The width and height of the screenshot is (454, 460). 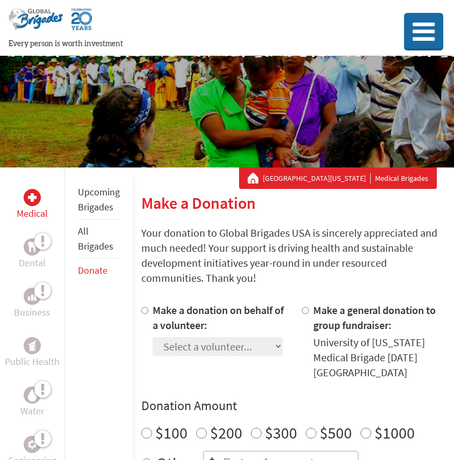 What do you see at coordinates (32, 263) in the screenshot?
I see `p: Dental` at bounding box center [32, 263].